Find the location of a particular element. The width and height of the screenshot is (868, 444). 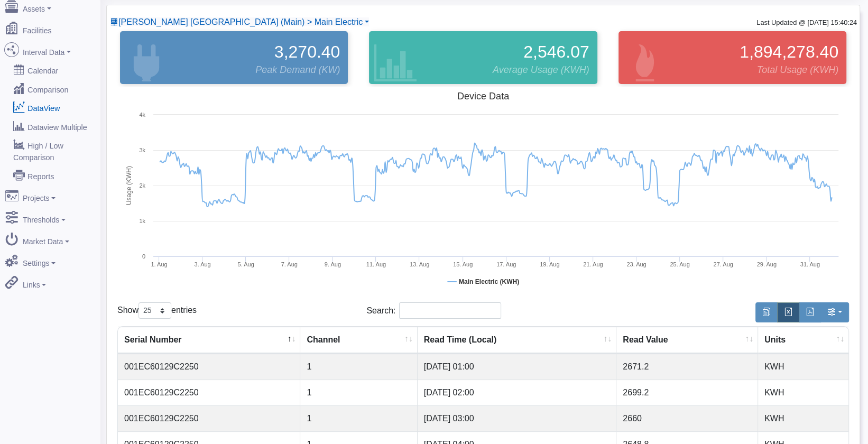

tspan: 5. Aug is located at coordinates (246, 265).